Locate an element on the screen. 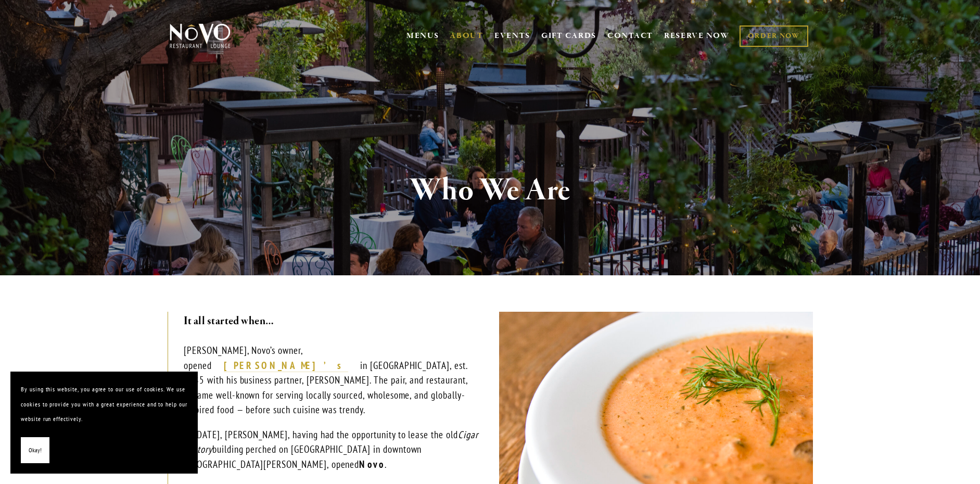  a: ORDER NOW is located at coordinates (774, 36).